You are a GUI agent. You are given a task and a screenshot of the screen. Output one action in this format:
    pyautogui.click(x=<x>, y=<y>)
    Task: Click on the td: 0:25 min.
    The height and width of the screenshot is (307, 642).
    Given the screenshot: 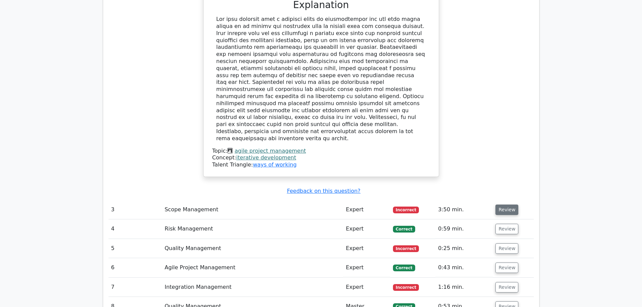 What is the action you would take?
    pyautogui.click(x=464, y=248)
    